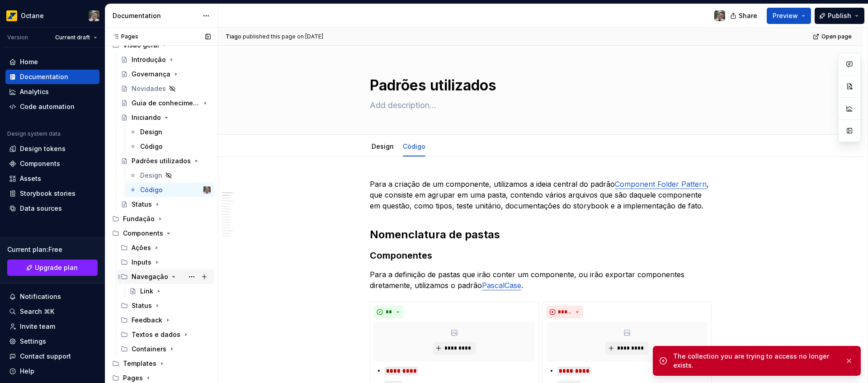 The height and width of the screenshot is (383, 868). Describe the element at coordinates (166, 89) in the screenshot. I see `a: Novidades` at that location.